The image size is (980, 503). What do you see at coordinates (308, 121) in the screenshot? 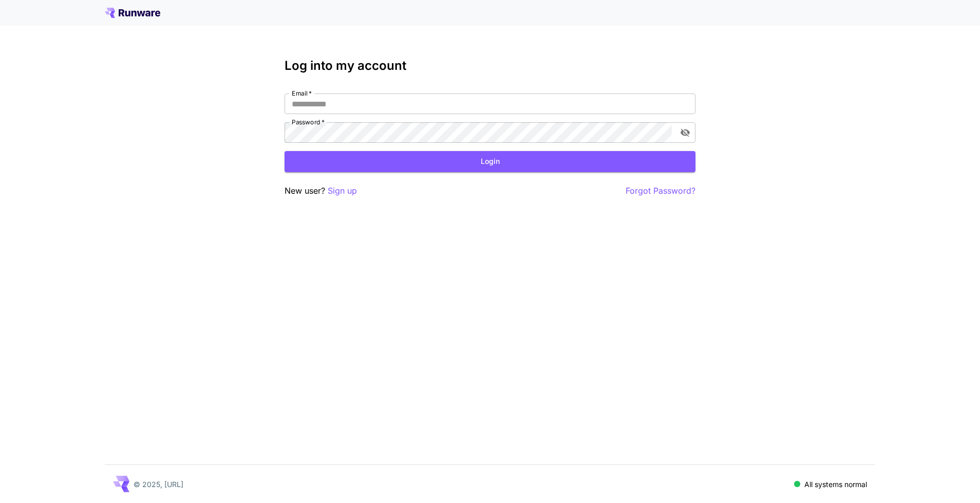
I see `label: Password` at bounding box center [308, 121].